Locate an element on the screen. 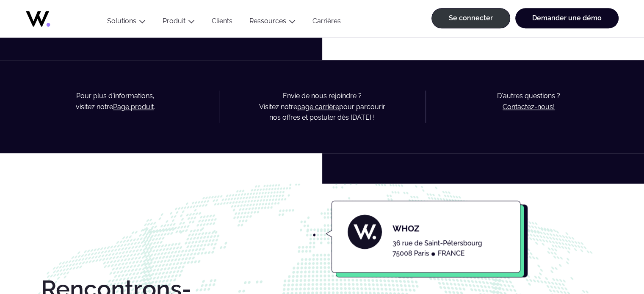 This screenshot has width=644, height=294. button: Produit is located at coordinates (179, 22).